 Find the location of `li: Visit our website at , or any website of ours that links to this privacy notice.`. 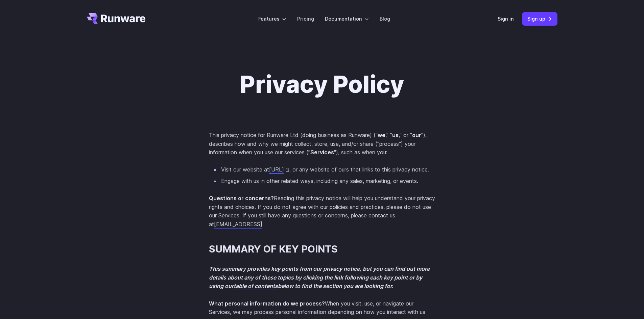

li: Visit our website at , or any website of ours that links to this privacy notice. is located at coordinates (327, 170).